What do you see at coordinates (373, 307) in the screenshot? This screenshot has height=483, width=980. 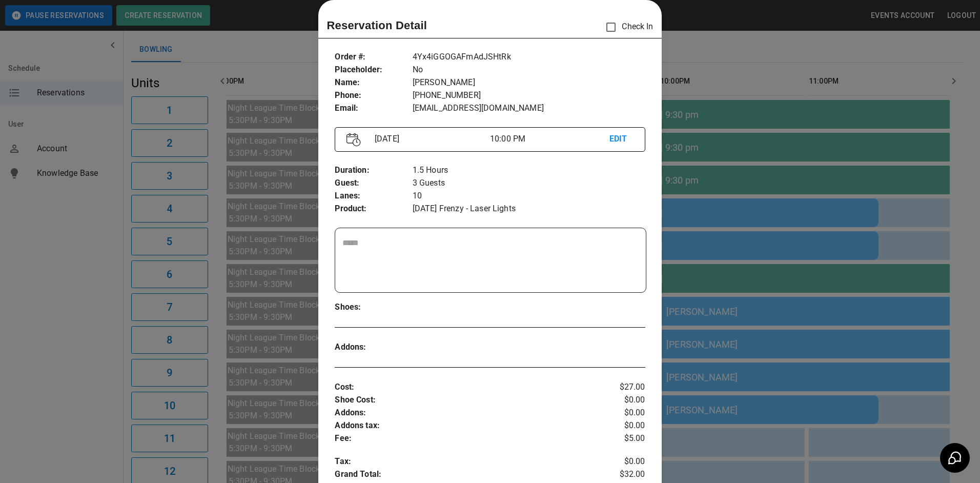 I see `p: Shoes :` at bounding box center [373, 307].